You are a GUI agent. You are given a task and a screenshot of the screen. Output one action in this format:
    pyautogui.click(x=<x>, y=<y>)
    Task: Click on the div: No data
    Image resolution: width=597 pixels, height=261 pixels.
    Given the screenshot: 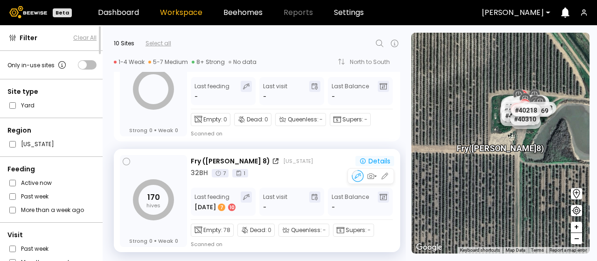 What is the action you would take?
    pyautogui.click(x=242, y=62)
    